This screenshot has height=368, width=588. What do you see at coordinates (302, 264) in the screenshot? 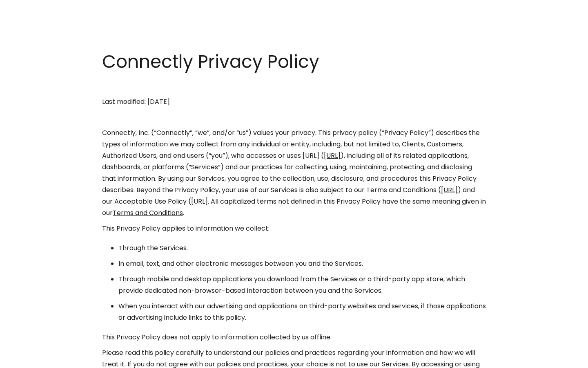
I see `li: In email, text, and other electronic messages between you and the Services.` at bounding box center [302, 264].